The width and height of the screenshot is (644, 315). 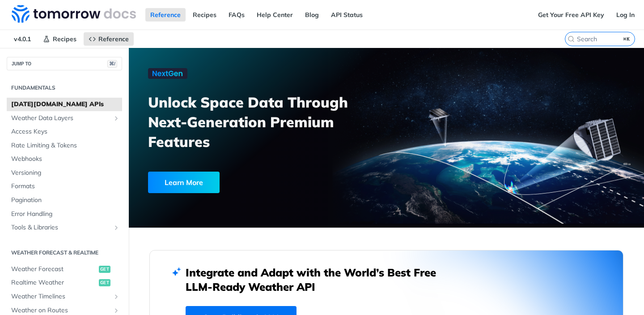 What do you see at coordinates (65, 186) in the screenshot?
I see `a: Formats` at bounding box center [65, 186].